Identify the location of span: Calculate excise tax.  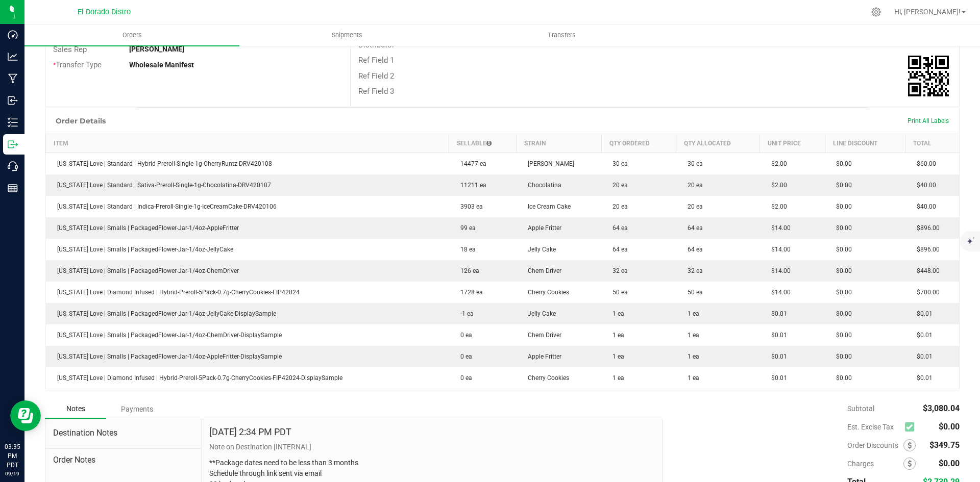
(911, 427).